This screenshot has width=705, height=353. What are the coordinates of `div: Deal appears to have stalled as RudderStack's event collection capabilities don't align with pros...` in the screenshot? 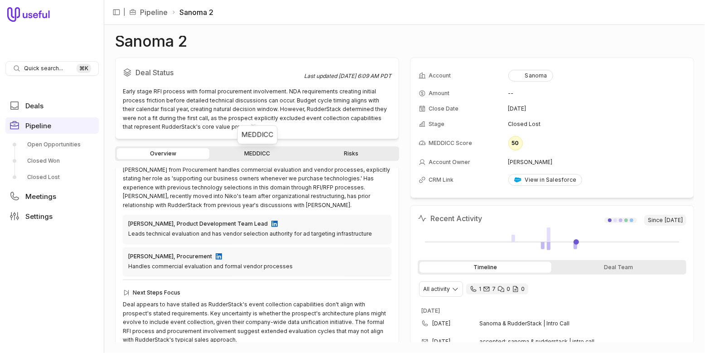 It's located at (257, 322).